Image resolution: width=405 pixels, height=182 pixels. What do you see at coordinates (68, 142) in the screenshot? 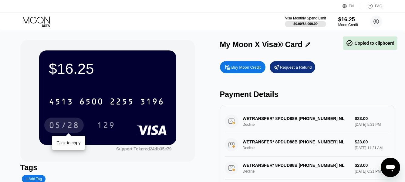
I see `div: Click to copy` at bounding box center [68, 142].